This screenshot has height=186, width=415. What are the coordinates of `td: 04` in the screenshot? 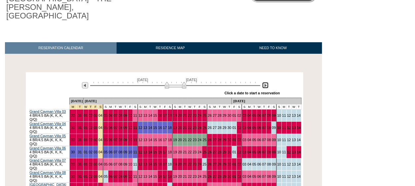 It's located at (100, 115).